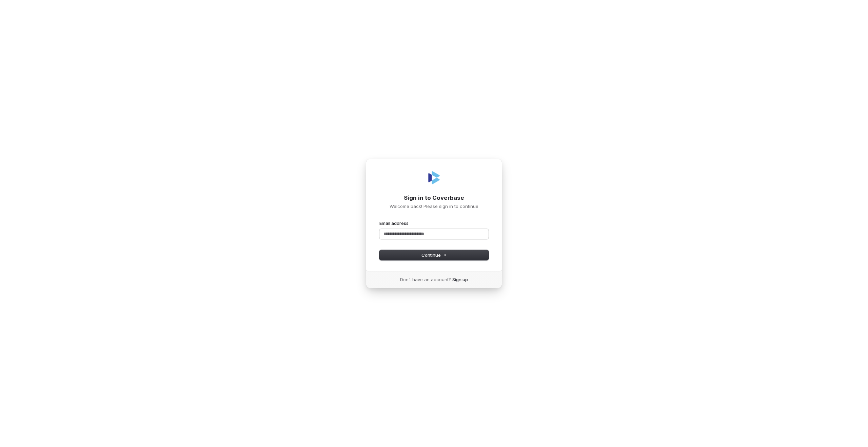  What do you see at coordinates (434, 255) in the screenshot?
I see `button: Continue` at bounding box center [434, 255].